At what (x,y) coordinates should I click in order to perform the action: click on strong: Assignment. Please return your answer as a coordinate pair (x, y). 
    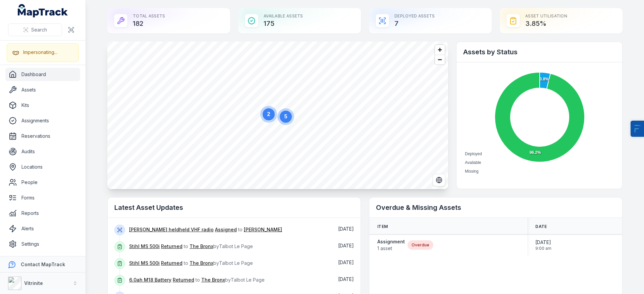
    Looking at the image, I should click on (391, 241).